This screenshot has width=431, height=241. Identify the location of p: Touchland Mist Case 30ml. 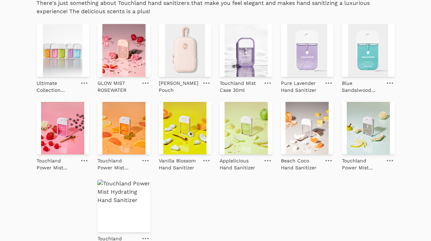
(240, 87).